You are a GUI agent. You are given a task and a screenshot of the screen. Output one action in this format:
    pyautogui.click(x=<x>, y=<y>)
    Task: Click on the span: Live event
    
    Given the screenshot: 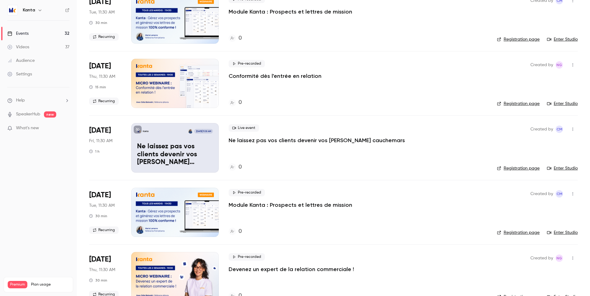 What is the action you would take?
    pyautogui.click(x=244, y=128)
    